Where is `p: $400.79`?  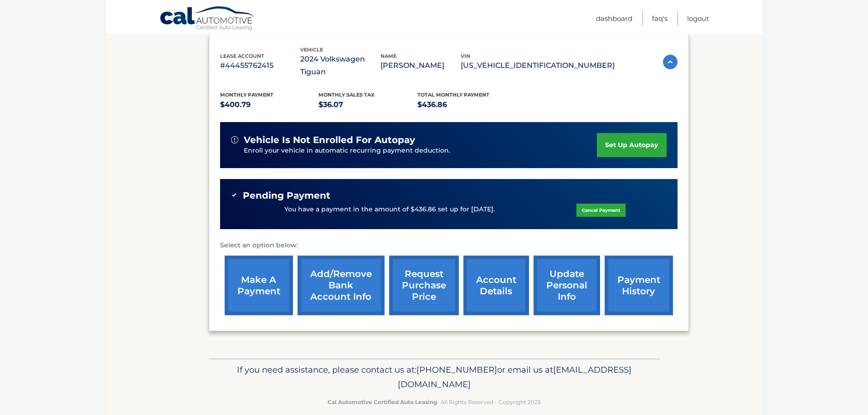
p: $400.79 is located at coordinates (269, 105).